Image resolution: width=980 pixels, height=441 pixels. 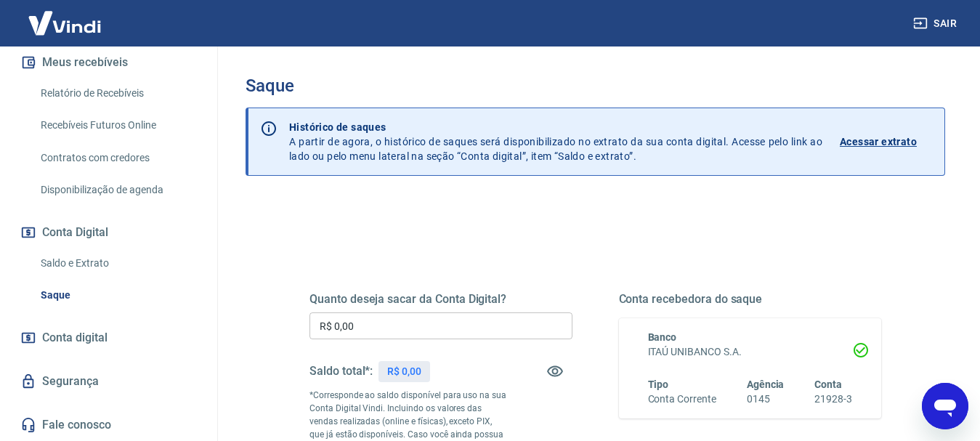 What do you see at coordinates (404, 372) in the screenshot?
I see `p: R$ 0,00` at bounding box center [404, 372].